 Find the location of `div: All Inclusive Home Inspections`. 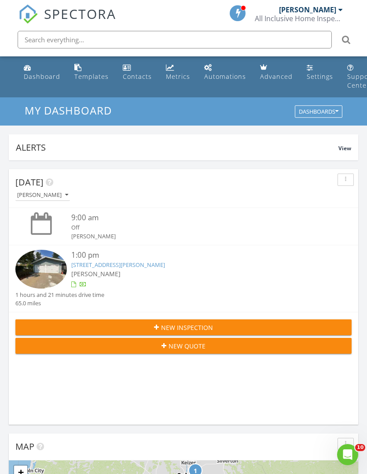

div: All Inclusive Home Inspections is located at coordinates (299, 18).